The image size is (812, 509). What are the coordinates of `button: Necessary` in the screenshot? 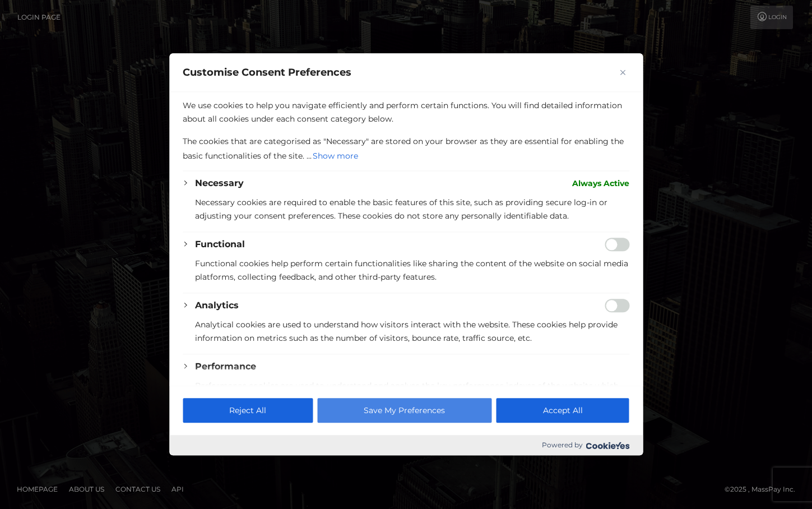 It's located at (219, 183).